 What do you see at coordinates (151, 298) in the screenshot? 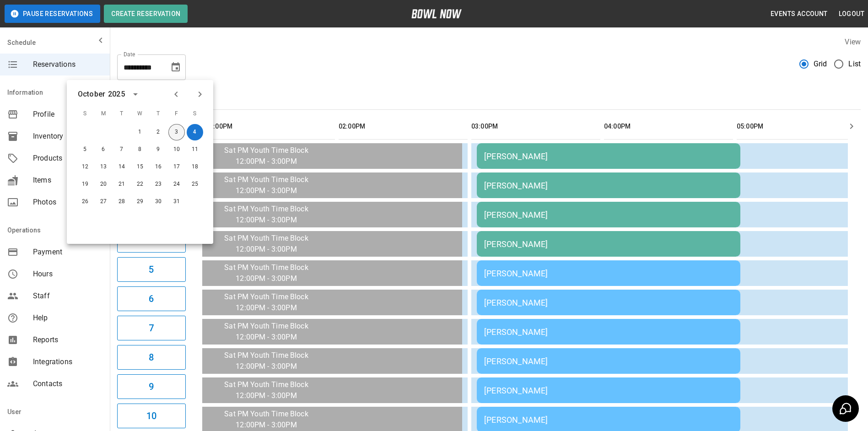
I see `h6: 6` at bounding box center [151, 298].